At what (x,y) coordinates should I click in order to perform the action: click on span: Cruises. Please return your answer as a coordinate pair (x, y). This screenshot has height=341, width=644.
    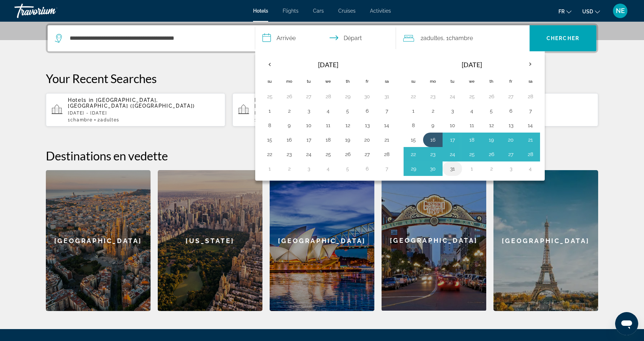
    Looking at the image, I should click on (347, 11).